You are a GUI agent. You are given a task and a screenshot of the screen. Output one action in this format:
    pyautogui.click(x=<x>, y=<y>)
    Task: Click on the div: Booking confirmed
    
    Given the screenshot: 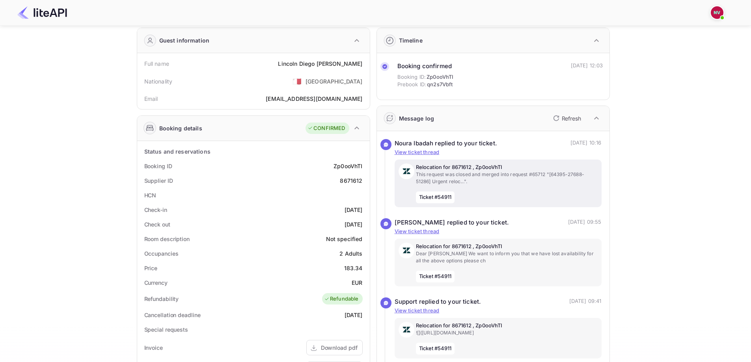 What is the action you would take?
    pyautogui.click(x=425, y=66)
    